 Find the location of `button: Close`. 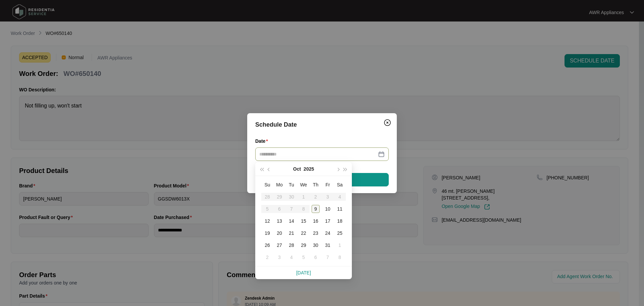

button: Close is located at coordinates (388, 122).